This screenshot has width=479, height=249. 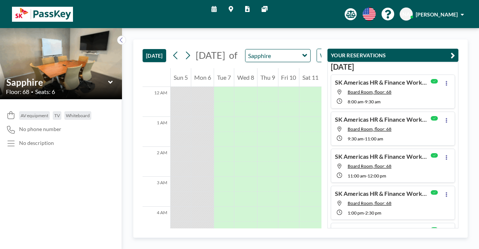 I want to click on div: Mon 6, so click(x=203, y=78).